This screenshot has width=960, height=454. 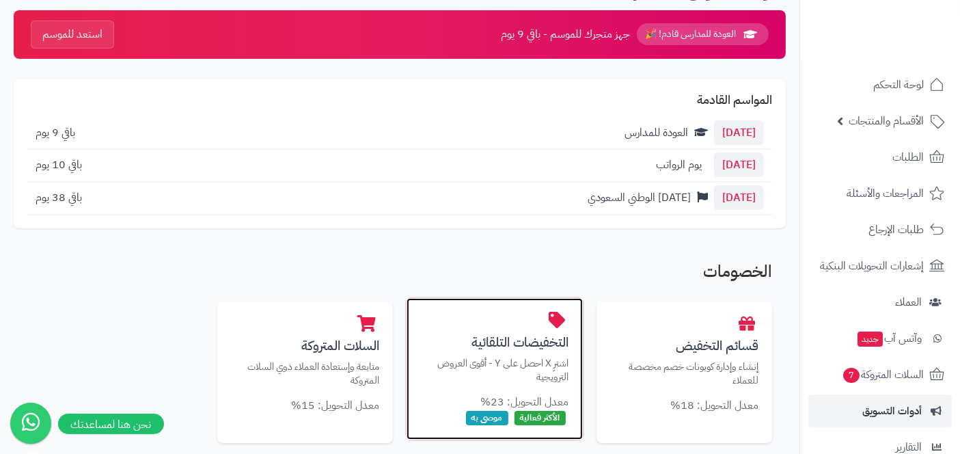 I want to click on small: معدل التحويل: 15%, so click(x=335, y=405).